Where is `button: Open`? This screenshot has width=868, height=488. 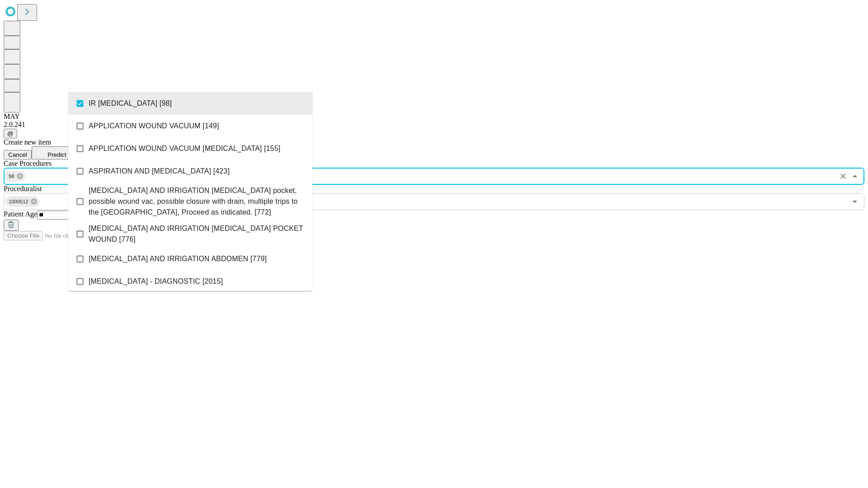 button: Open is located at coordinates (855, 202).